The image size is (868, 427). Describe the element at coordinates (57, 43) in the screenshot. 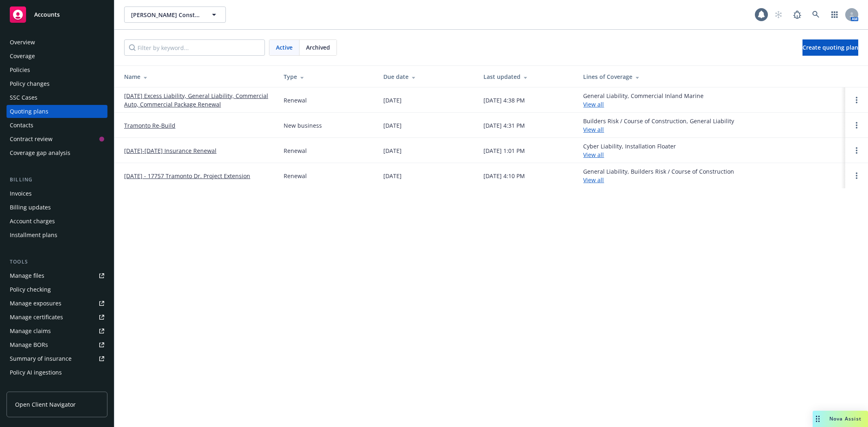

I see `a: Overview` at that location.